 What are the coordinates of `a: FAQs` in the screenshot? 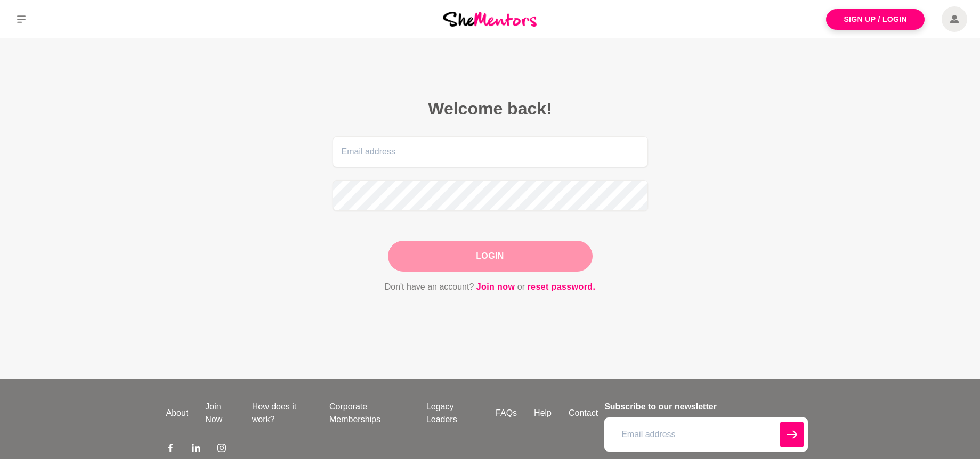 It's located at (507, 413).